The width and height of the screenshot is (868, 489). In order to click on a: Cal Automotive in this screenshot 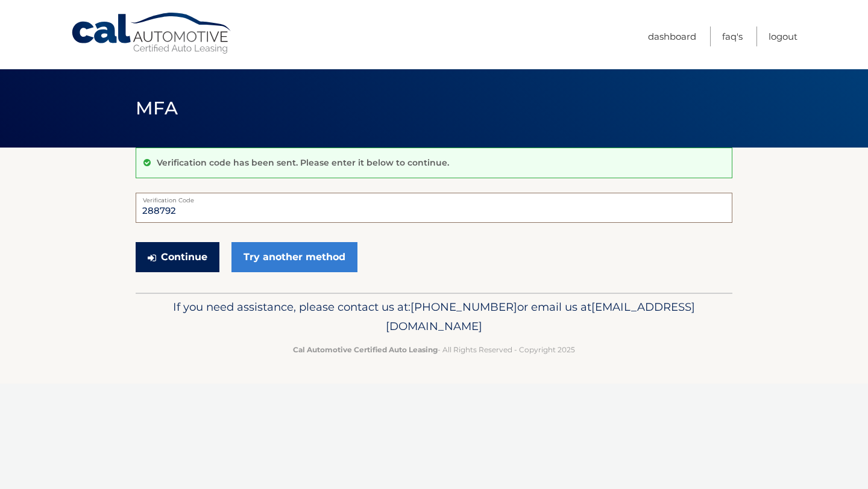, I will do `click(152, 33)`.